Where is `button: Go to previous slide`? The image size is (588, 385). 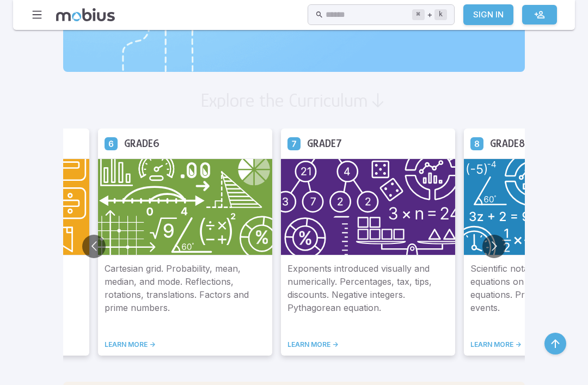
button: Go to previous slide is located at coordinates (94, 246).